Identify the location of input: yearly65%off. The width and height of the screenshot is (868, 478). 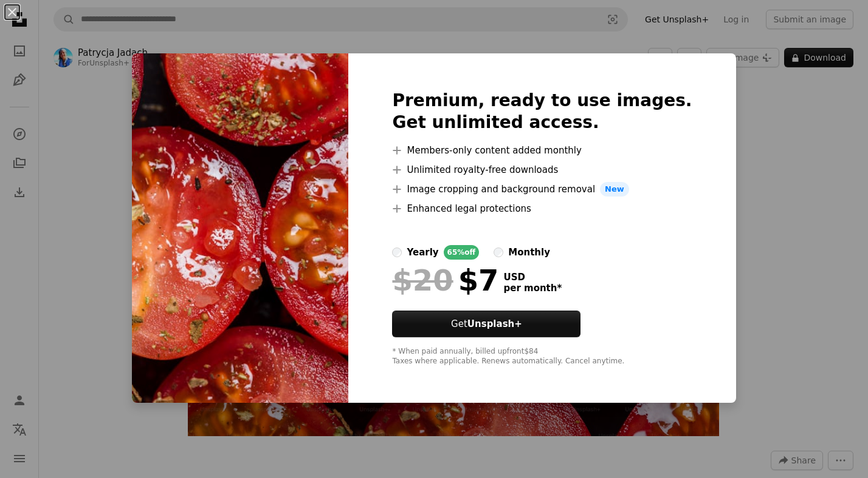
(397, 253).